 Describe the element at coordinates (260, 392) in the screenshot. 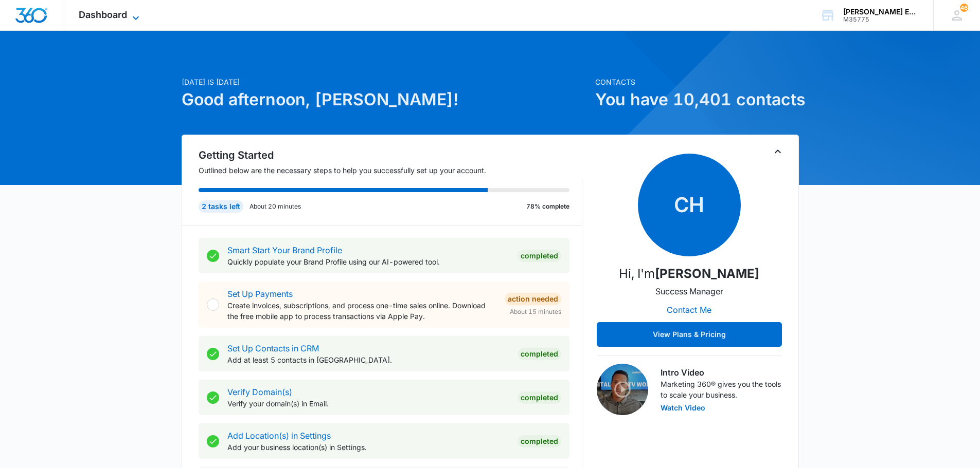

I see `a: Verify Domain(s)` at that location.